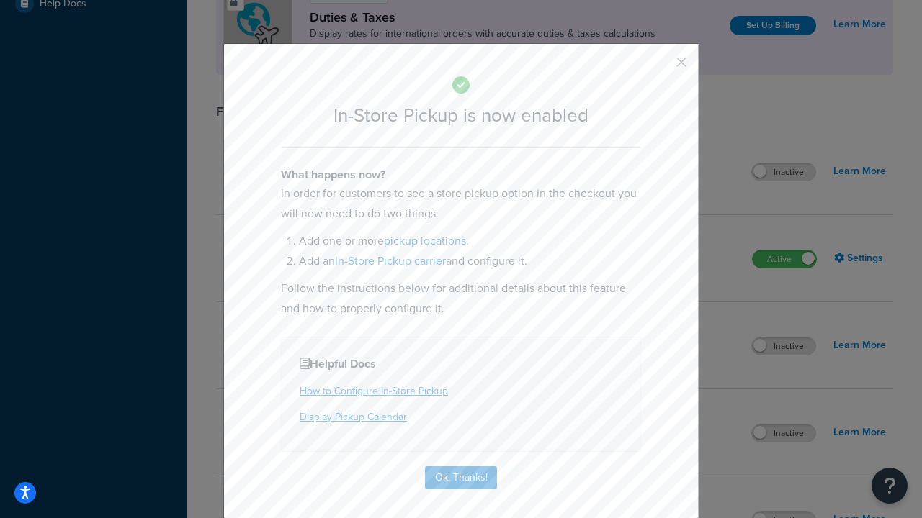  What do you see at coordinates (461, 204) in the screenshot?
I see `p: In order for customers to see a store pickup option in the checkout you will now need to do two t...` at bounding box center [461, 204].